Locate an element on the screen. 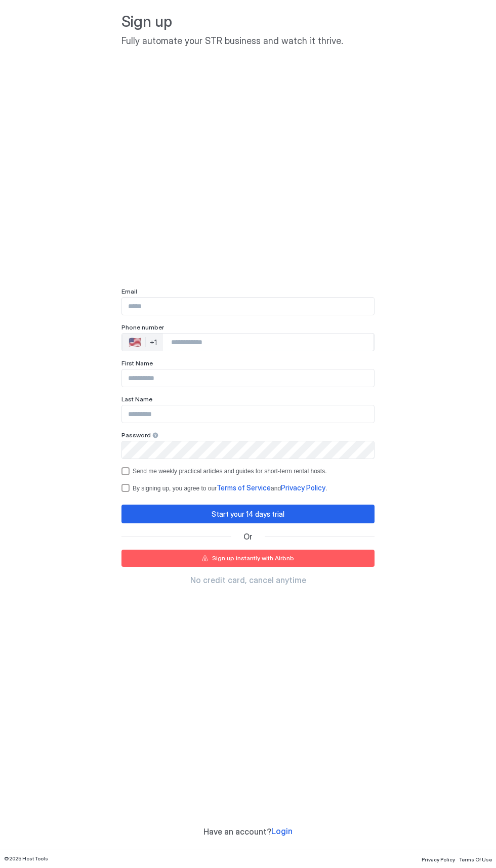 The height and width of the screenshot is (868, 496). div: Sign up instantly with Airbnb is located at coordinates (253, 558).